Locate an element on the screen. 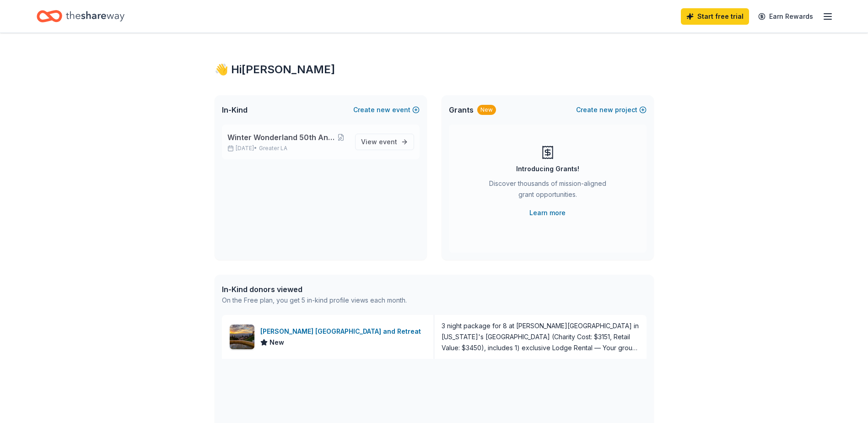  span: Greater LA is located at coordinates (273, 148).